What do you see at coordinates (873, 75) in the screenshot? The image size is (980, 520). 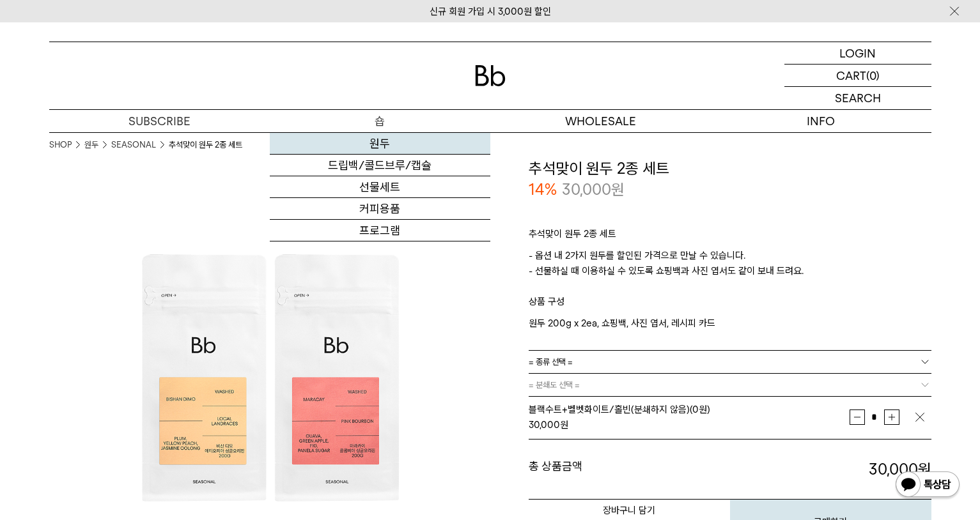 I see `p: (0)` at bounding box center [873, 75].